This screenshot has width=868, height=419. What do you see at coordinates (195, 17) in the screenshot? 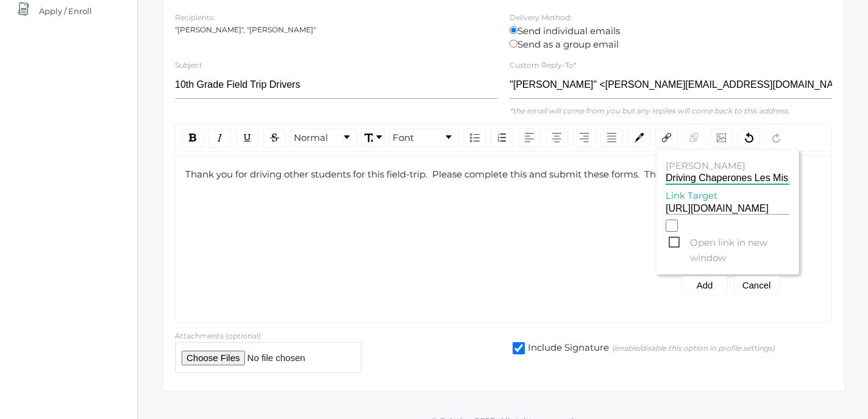
I see `label: Recipients:` at bounding box center [195, 17].